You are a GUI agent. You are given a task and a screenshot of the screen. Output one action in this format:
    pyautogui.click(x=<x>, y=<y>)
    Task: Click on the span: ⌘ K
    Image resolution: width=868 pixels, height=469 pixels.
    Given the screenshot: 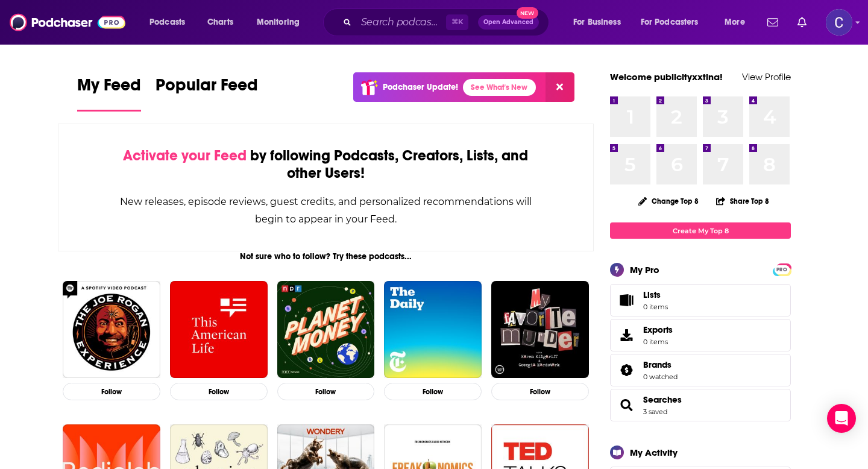 What is the action you would take?
    pyautogui.click(x=457, y=23)
    